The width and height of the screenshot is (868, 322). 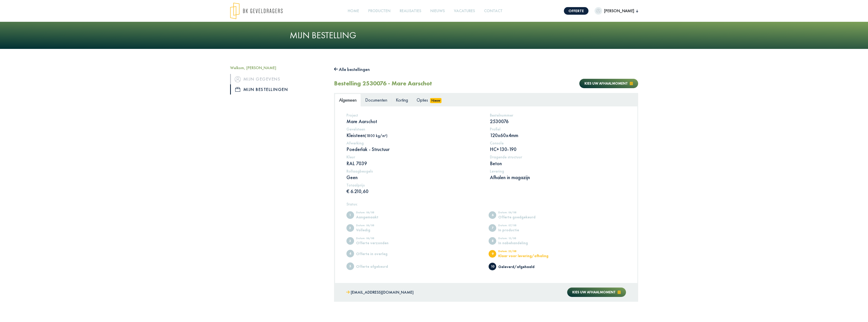 I want to click on h1: Mijn bestelling, so click(x=434, y=35).